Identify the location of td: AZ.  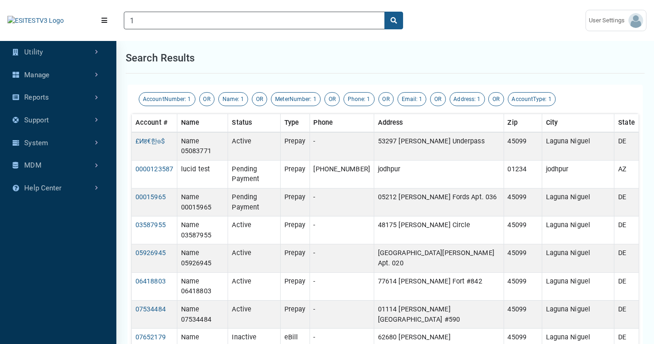
(626, 174).